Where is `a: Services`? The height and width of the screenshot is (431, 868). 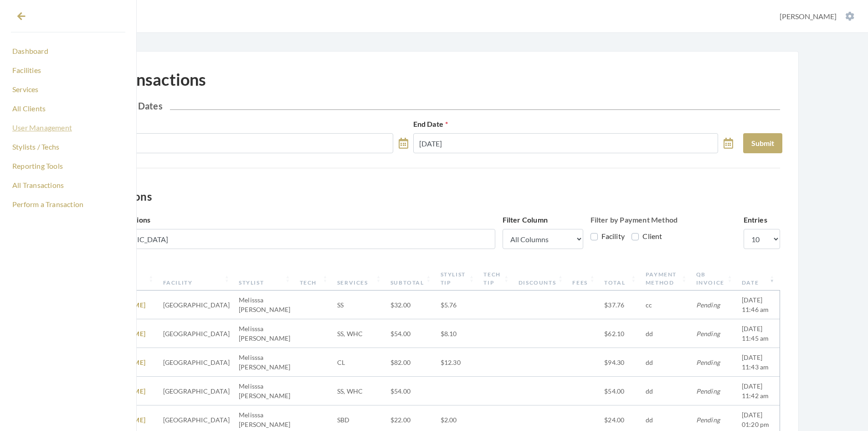
a: Services is located at coordinates (68, 90).